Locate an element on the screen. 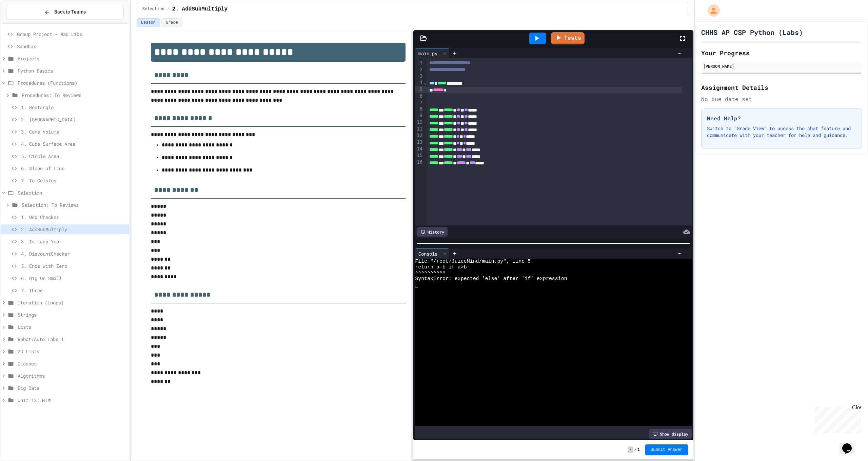 The height and width of the screenshot is (461, 868). span: SyntaxError: expected 'else' after 'if' expression is located at coordinates (491, 279).